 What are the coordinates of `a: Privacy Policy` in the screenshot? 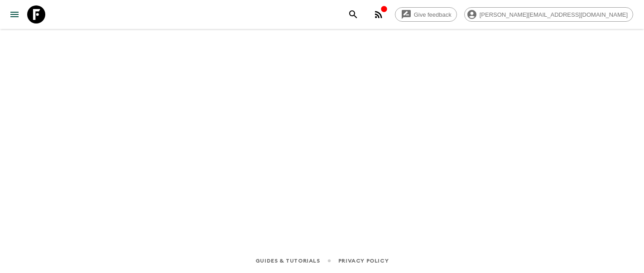 It's located at (363, 261).